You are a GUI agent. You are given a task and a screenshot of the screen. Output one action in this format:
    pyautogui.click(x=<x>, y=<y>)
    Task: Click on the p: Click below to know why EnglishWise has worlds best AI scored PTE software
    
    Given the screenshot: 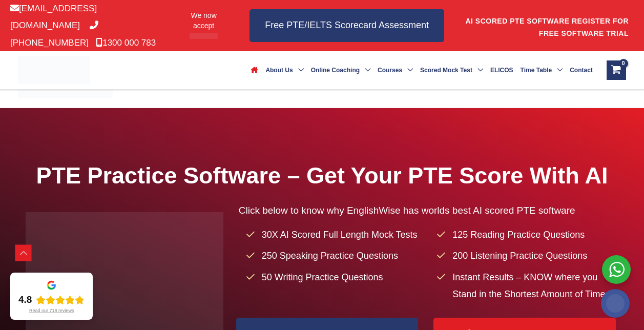 What is the action you would take?
    pyautogui.click(x=428, y=210)
    